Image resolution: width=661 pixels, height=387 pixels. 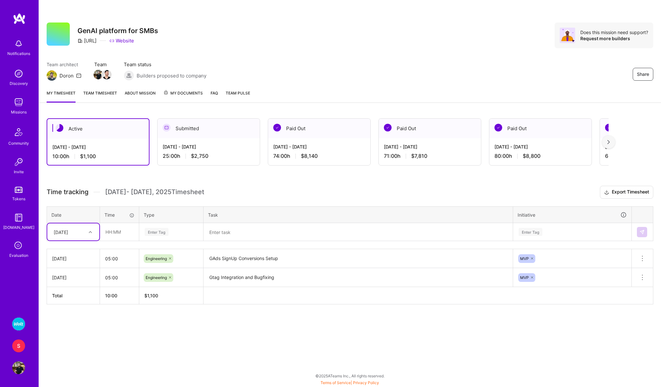 I want to click on div: Discovery, so click(x=19, y=83).